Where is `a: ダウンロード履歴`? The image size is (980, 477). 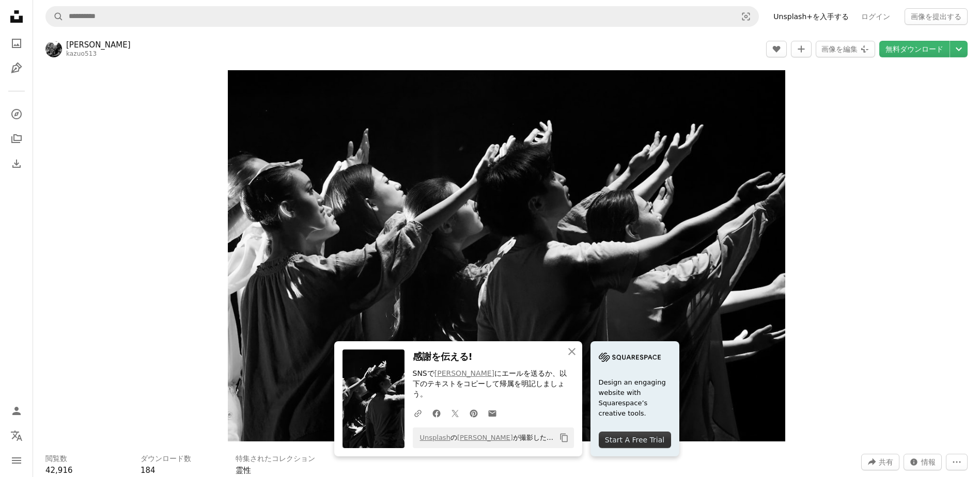 a: ダウンロード履歴 is located at coordinates (16, 164).